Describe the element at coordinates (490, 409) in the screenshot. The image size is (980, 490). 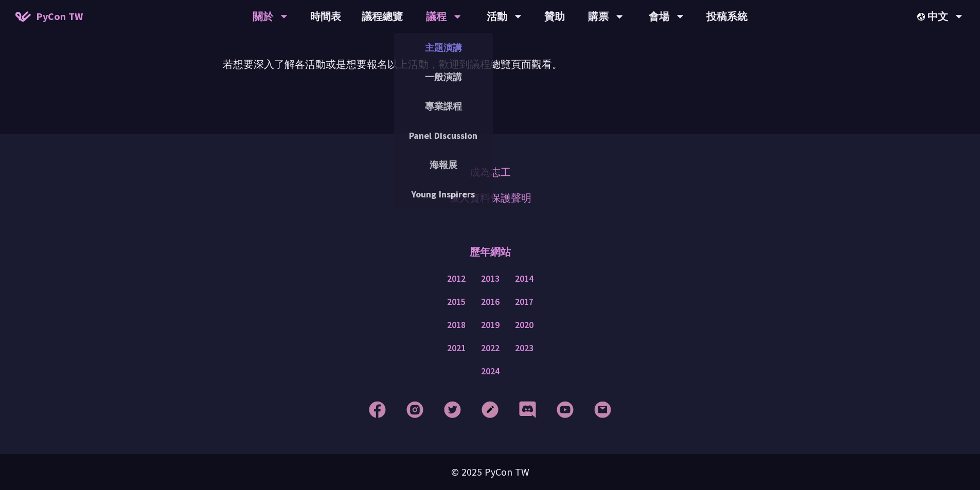
I see `img: Blog Footer Icon` at that location.